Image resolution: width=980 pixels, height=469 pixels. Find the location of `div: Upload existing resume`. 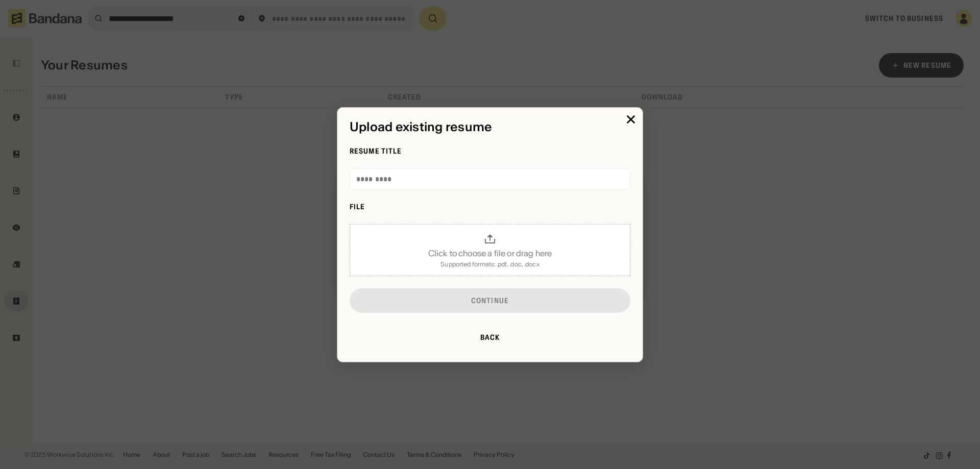

div: Upload existing resume is located at coordinates (490, 126).